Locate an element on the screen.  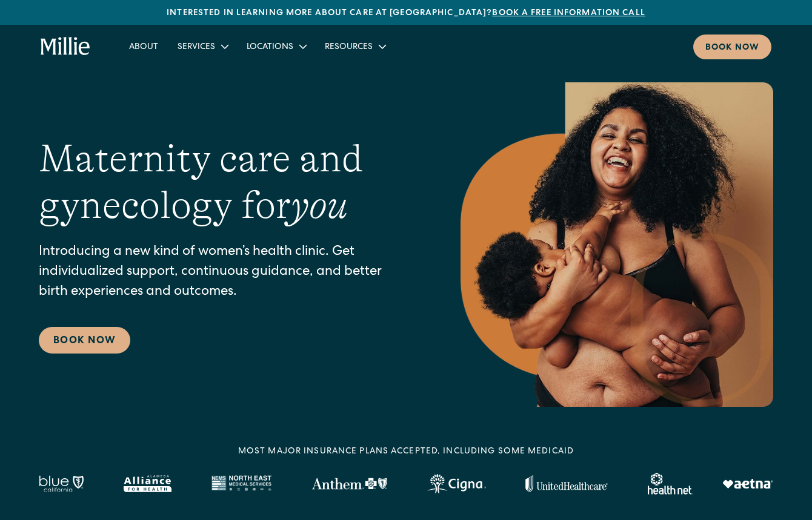
img: Anthem Logo is located at coordinates (349, 484).